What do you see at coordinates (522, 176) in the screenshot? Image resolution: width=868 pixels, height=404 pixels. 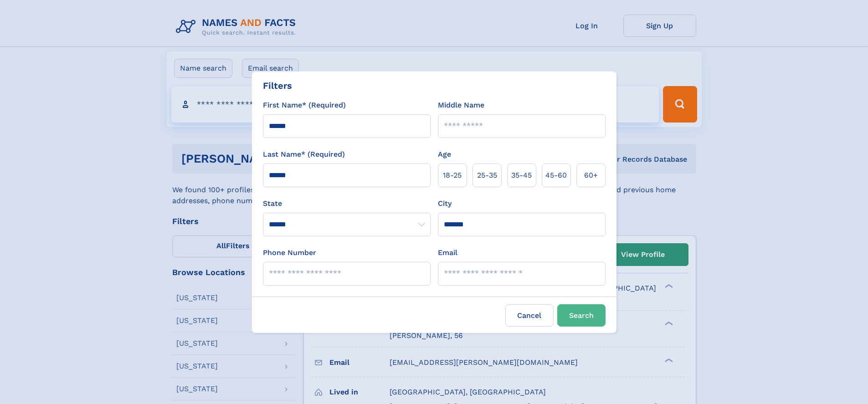 I see `span: 35‑45` at bounding box center [522, 176].